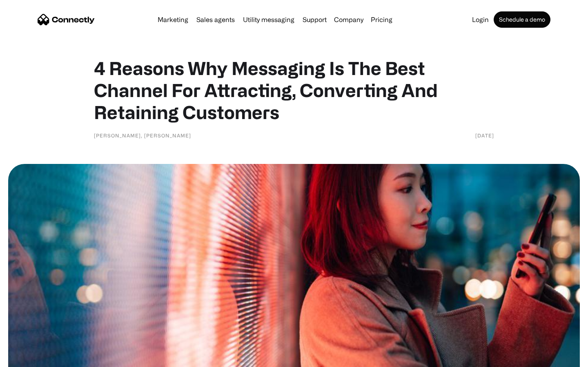 This screenshot has height=367, width=588. Describe the element at coordinates (349, 20) in the screenshot. I see `div: Company` at that location.